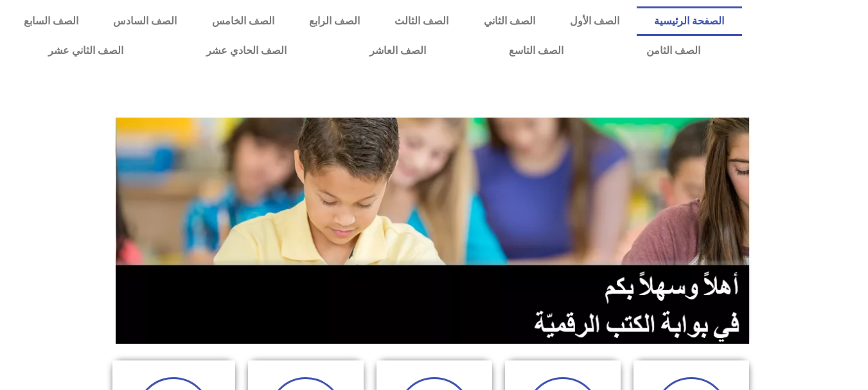  Describe the element at coordinates (334, 21) in the screenshot. I see `a: الصف الرابع` at that location.